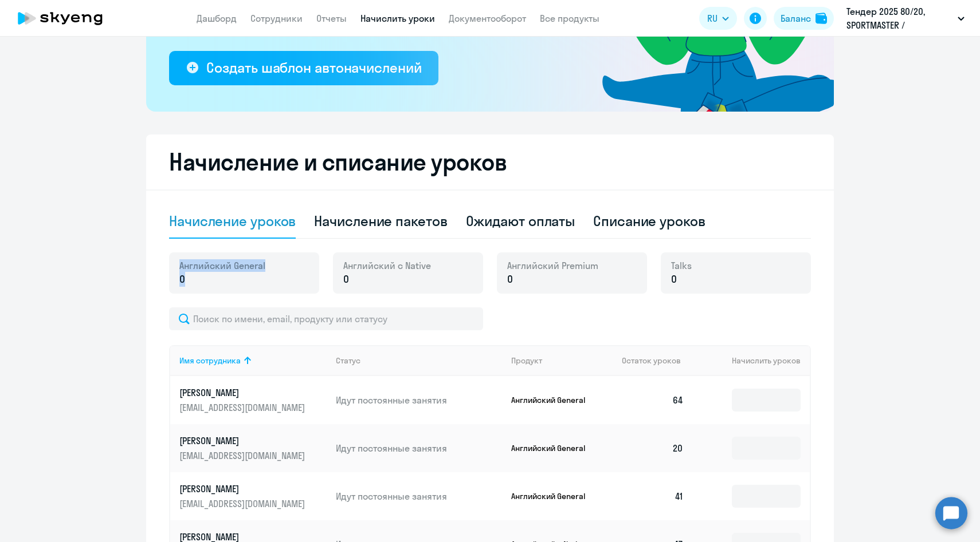  Describe the element at coordinates (570, 18) in the screenshot. I see `a: Все продукты` at that location.